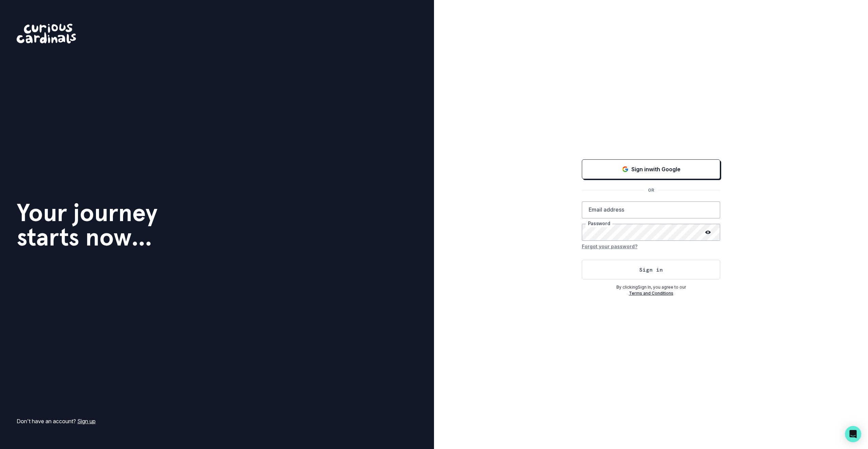  What do you see at coordinates (853, 434) in the screenshot?
I see `div: Open Intercom Messenger` at bounding box center [853, 434].